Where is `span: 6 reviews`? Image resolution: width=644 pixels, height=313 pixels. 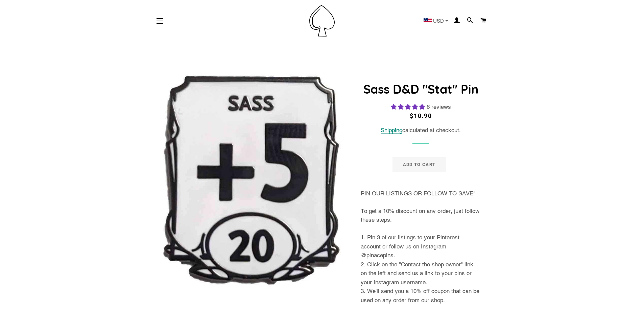 span: 6 reviews is located at coordinates (439, 107).